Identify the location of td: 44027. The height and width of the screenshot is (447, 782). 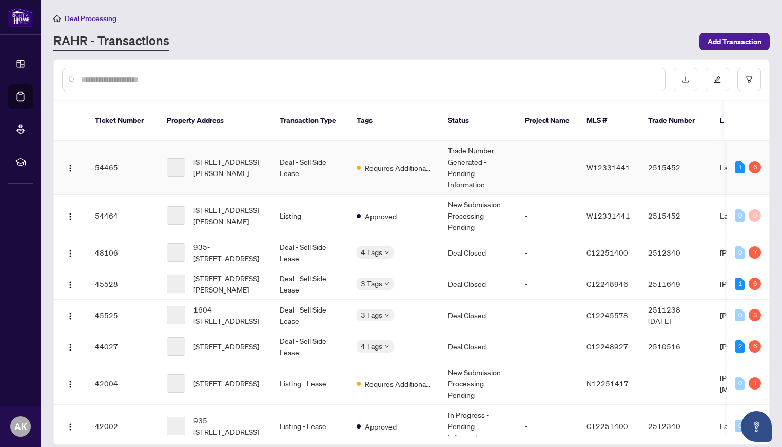
(123, 346).